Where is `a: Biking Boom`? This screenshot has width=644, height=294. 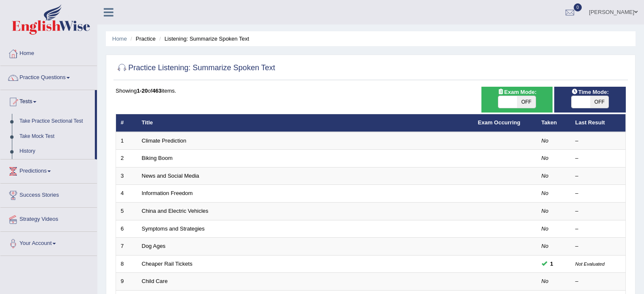
a: Biking Boom is located at coordinates (157, 158).